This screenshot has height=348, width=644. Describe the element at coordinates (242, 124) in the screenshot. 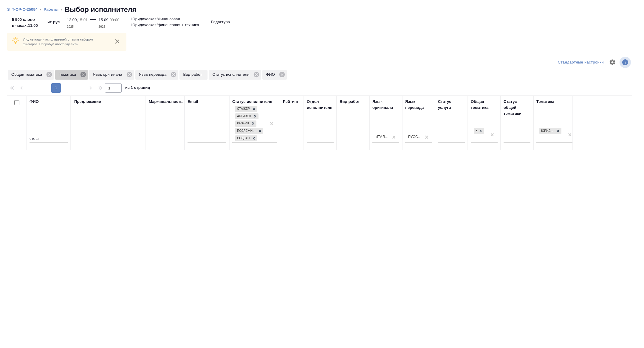

I see `div: Резерв` at that location.